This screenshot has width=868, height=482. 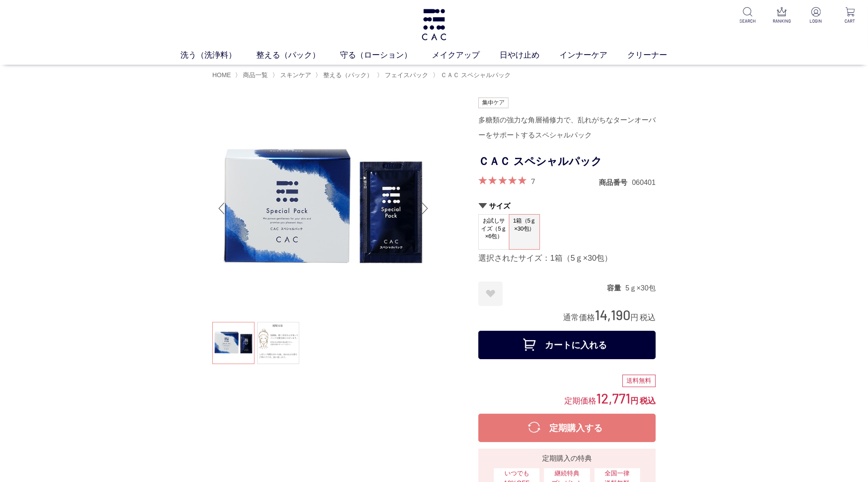 I want to click on button: 定期購入する, so click(x=567, y=428).